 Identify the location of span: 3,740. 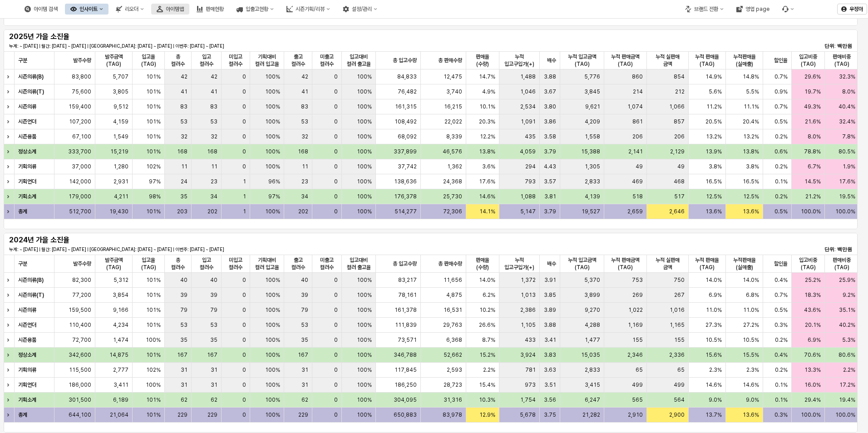
(454, 91).